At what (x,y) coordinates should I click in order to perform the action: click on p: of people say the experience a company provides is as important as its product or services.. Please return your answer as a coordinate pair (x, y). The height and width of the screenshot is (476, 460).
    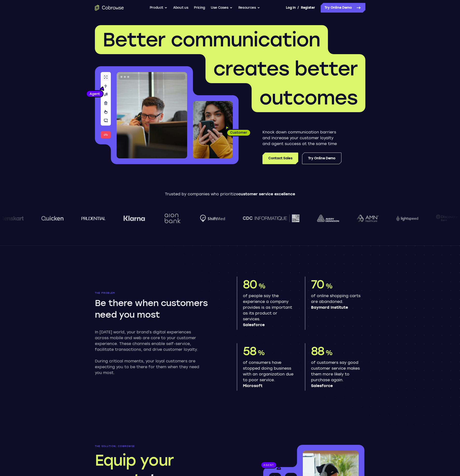
    Looking at the image, I should click on (268, 310).